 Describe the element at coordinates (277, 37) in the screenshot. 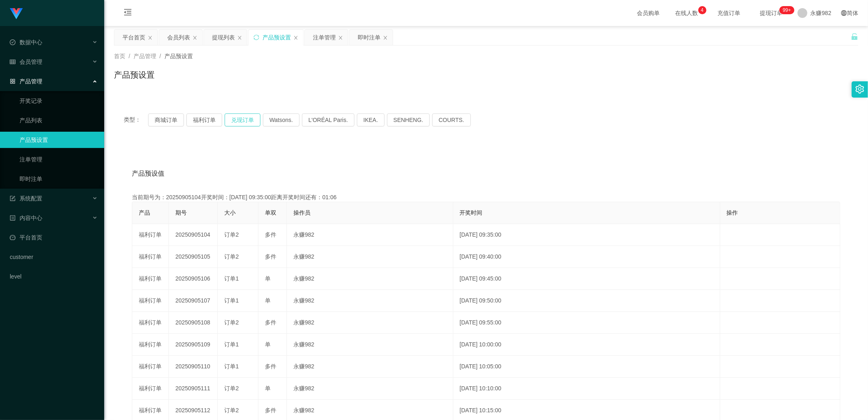

I see `div: 产品预设置` at that location.